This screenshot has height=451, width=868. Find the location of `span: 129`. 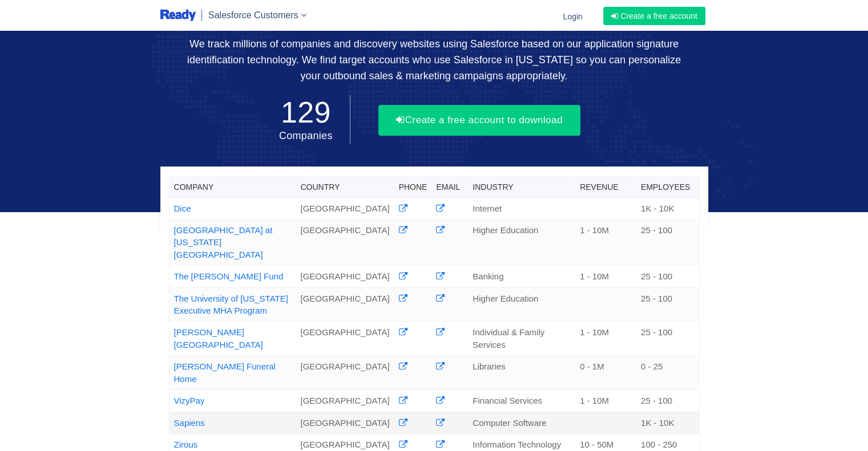

span: 129 is located at coordinates (306, 112).